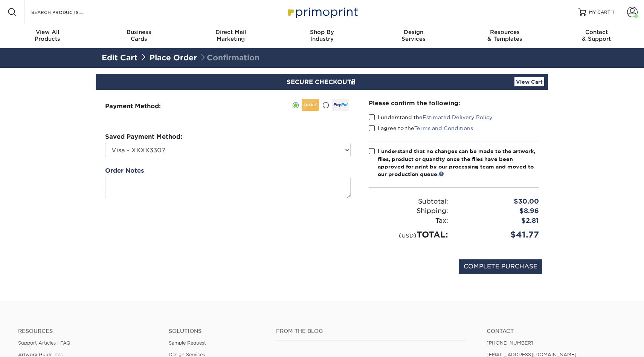 The height and width of the screenshot is (357, 644). I want to click on label: Order Notes, so click(124, 171).